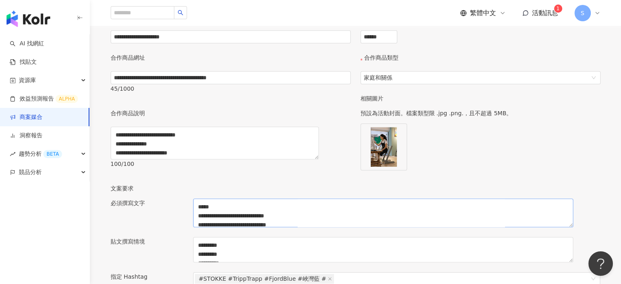 The image size is (621, 284). I want to click on p: 合作商品類型, so click(381, 58).